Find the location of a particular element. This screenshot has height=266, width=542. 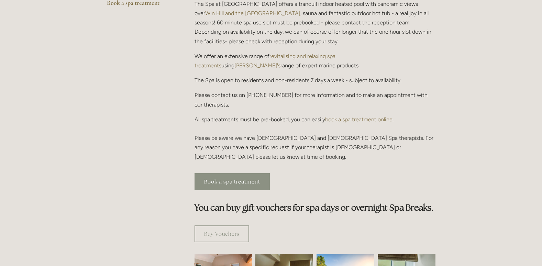

a: book a spa treatment online is located at coordinates (359, 119).